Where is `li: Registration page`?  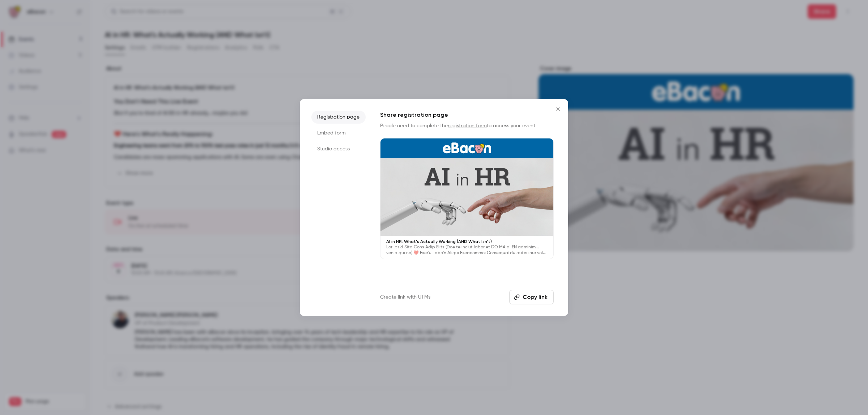 li: Registration page is located at coordinates (338, 117).